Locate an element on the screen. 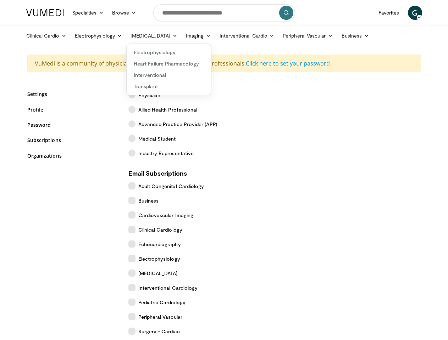 The image size is (448, 340). span: Interventional Cardiology is located at coordinates (168, 288).